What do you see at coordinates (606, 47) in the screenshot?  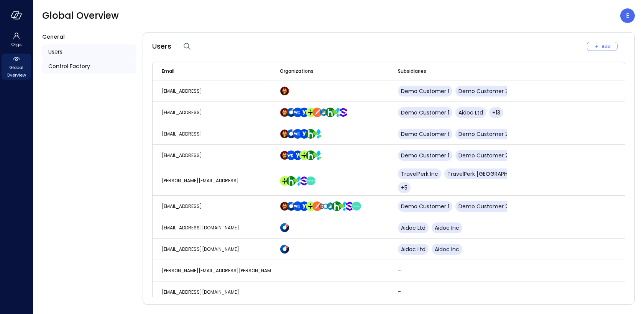 I see `div: Add New User` at bounding box center [606, 47].